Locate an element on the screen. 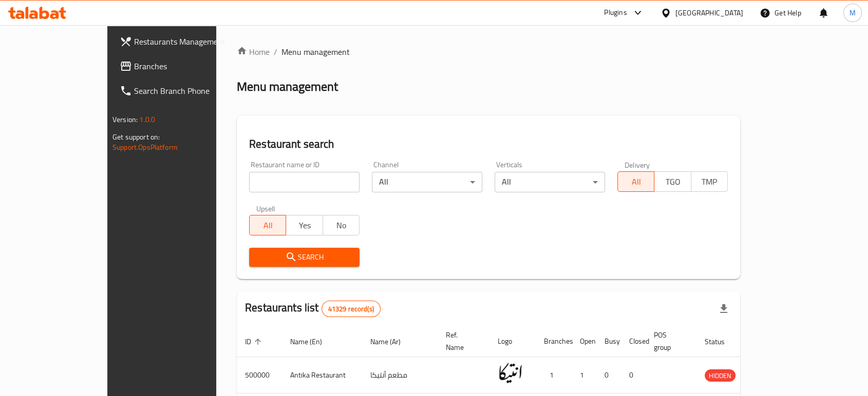 Image resolution: width=868 pixels, height=396 pixels. label: Upsell is located at coordinates (265, 208).